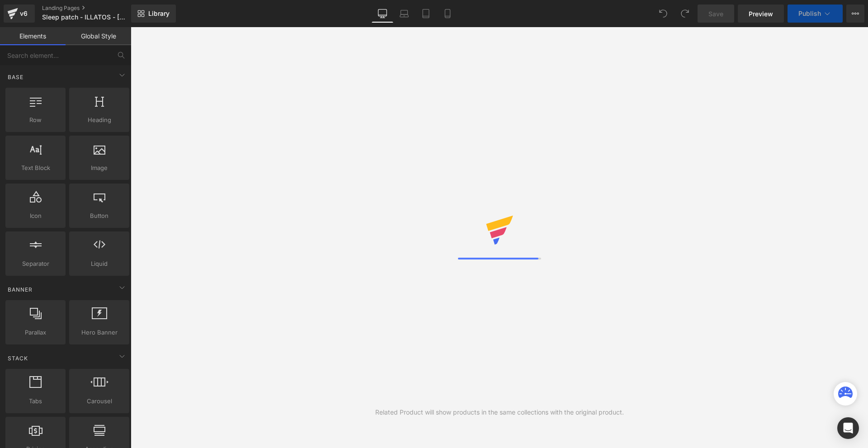  Describe the element at coordinates (94, 8) in the screenshot. I see `a: Landing Pages` at that location.